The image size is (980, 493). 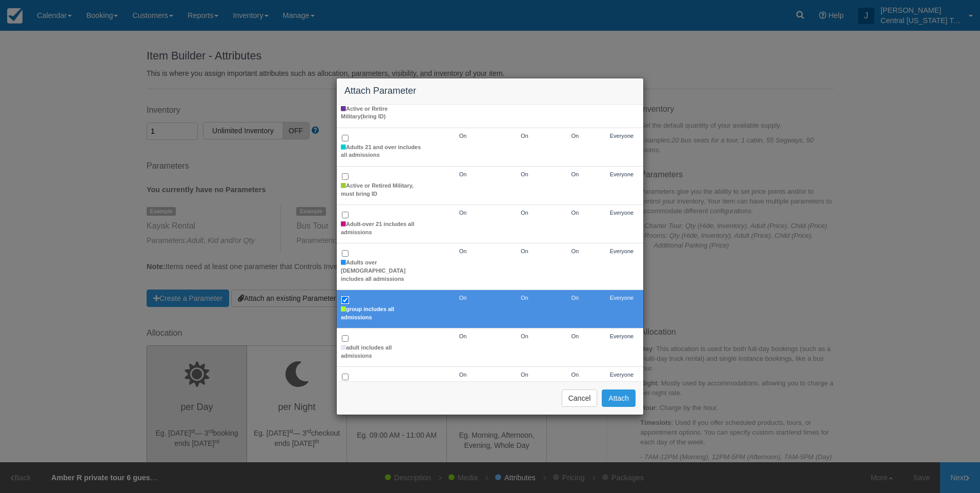 I want to click on label: Active or Retired Military, must bring ID, so click(x=382, y=190).